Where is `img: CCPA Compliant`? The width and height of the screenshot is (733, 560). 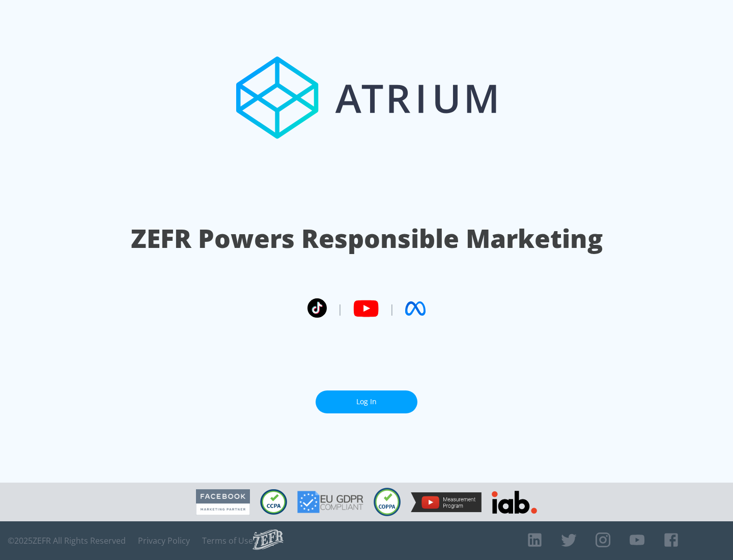 img: CCPA Compliant is located at coordinates (274, 502).